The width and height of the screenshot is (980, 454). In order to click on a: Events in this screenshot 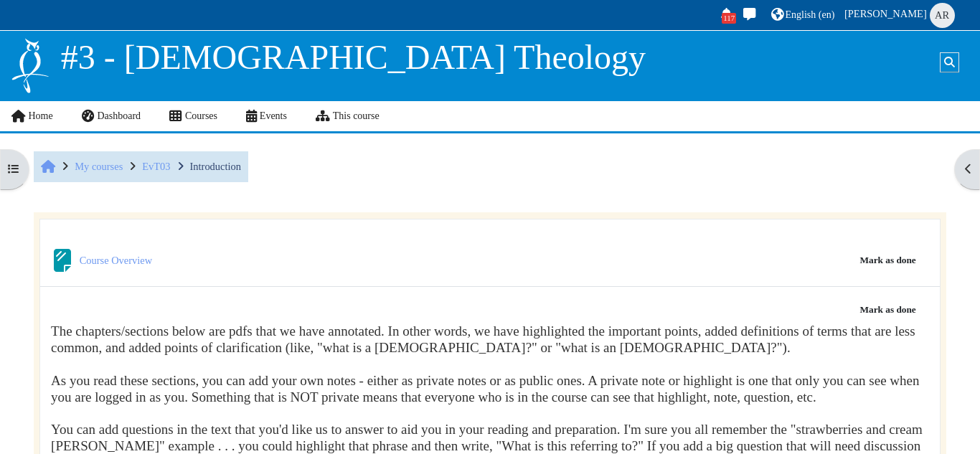, I will do `click(266, 116)`.